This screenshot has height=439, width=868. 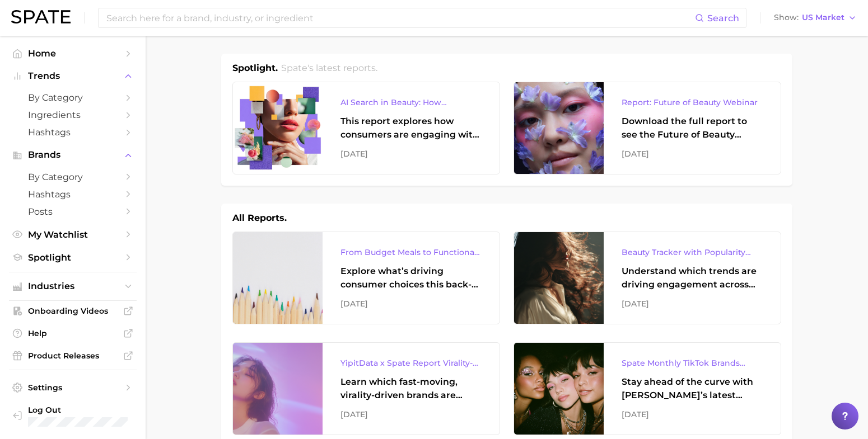 What do you see at coordinates (73, 115) in the screenshot?
I see `a: Ingredients` at bounding box center [73, 115].